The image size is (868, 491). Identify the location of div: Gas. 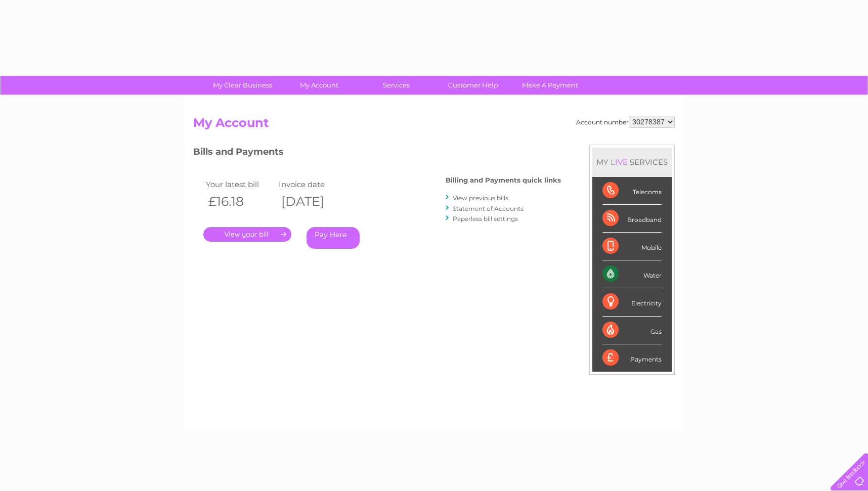
(632, 330).